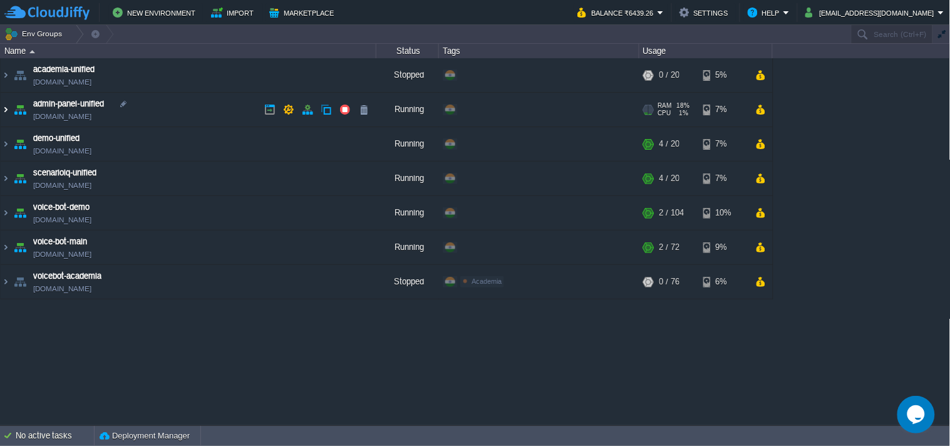 This screenshot has width=950, height=446. I want to click on button: Balance ₹6439.26, so click(618, 13).